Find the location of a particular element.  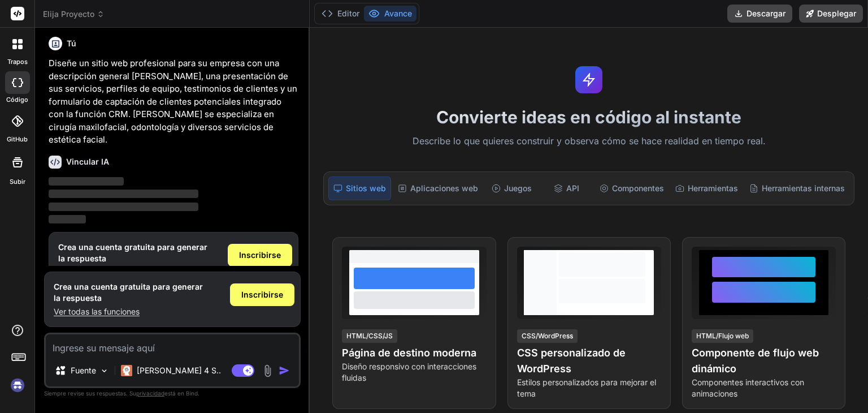

font: Sitios web is located at coordinates (366, 188).